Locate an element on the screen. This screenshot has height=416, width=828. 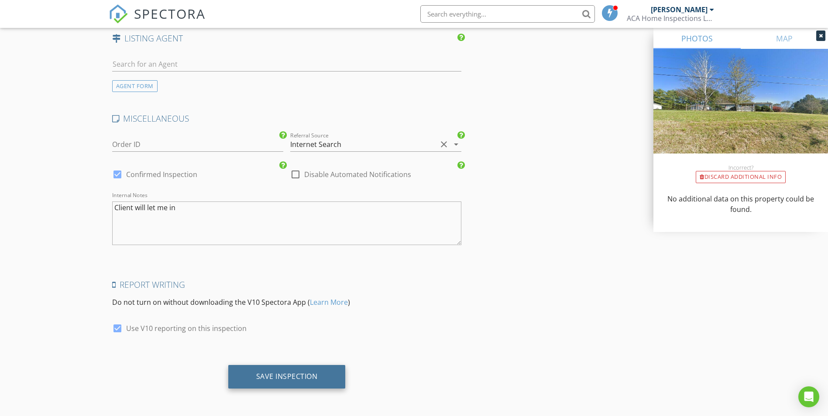
p: Do not turn on without downloading the V10 Spectora App ( ) is located at coordinates (287, 302).